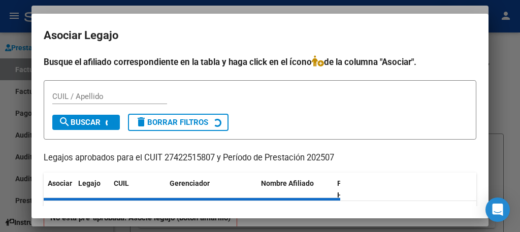 This screenshot has height=232, width=520. What do you see at coordinates (60, 183) in the screenshot?
I see `span: Asociar` at bounding box center [60, 183].